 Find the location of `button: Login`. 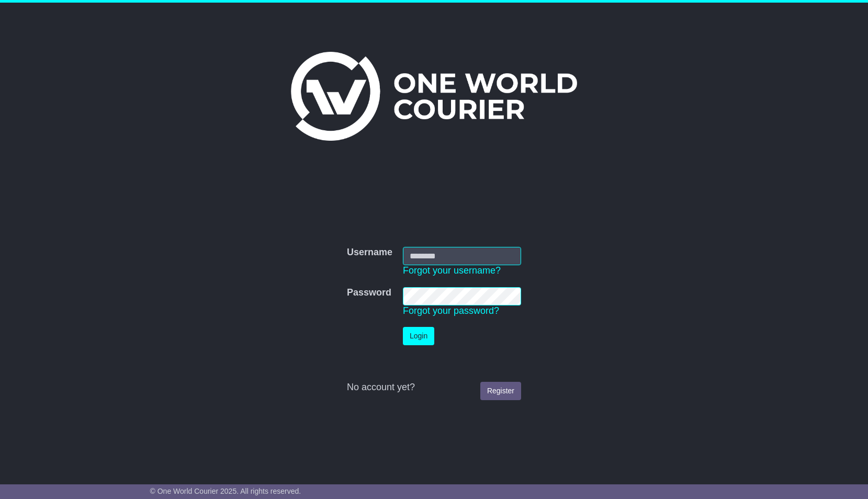

button: Login is located at coordinates (419, 336).